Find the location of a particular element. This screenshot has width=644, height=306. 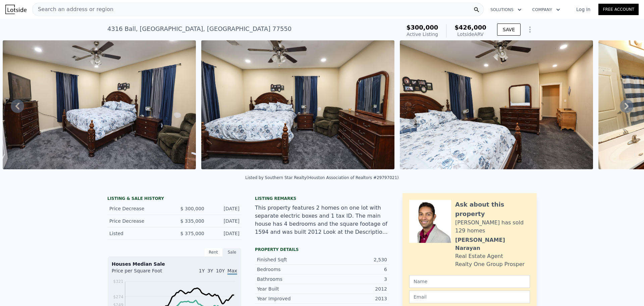

div: Rent is located at coordinates (213, 252).